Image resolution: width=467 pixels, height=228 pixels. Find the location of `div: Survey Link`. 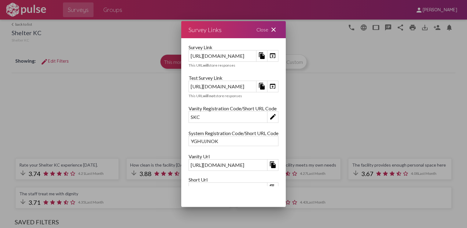

div: Survey Link is located at coordinates (234, 47).